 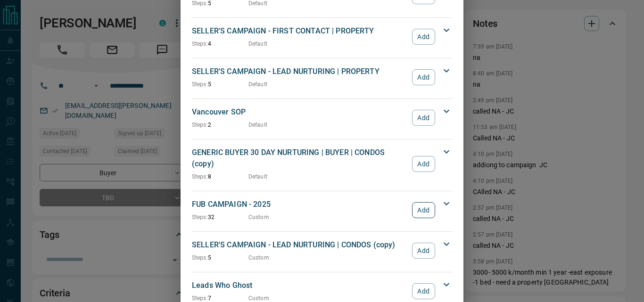 I want to click on div: FUB CAMPAIGN - 2025Steps:32CustomAdd, so click(x=322, y=210).